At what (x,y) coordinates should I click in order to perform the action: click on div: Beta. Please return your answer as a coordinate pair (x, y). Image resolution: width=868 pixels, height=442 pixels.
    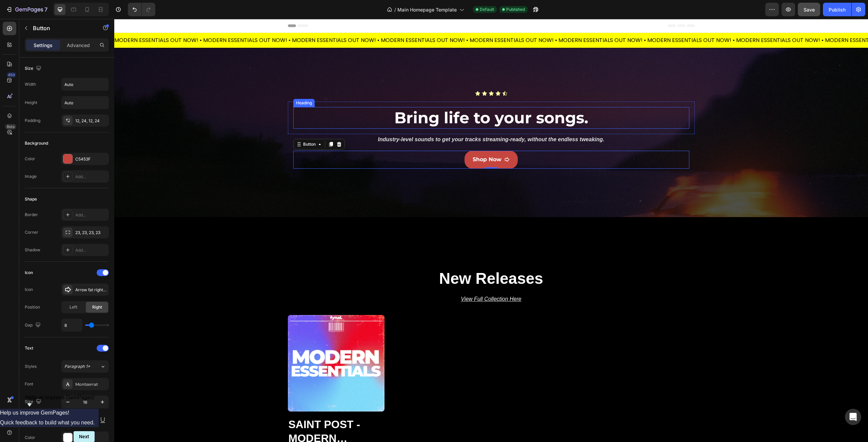
    Looking at the image, I should click on (11, 127).